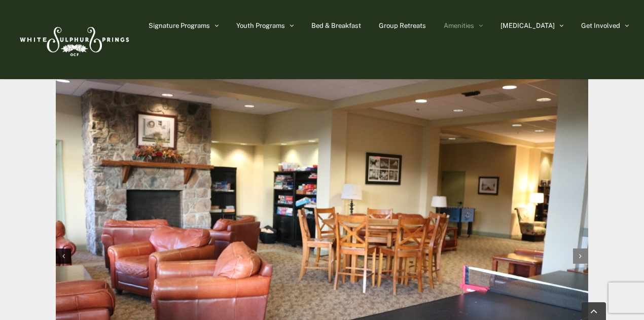 The width and height of the screenshot is (644, 320). Describe the element at coordinates (261, 26) in the screenshot. I see `span: Youth Programs` at that location.